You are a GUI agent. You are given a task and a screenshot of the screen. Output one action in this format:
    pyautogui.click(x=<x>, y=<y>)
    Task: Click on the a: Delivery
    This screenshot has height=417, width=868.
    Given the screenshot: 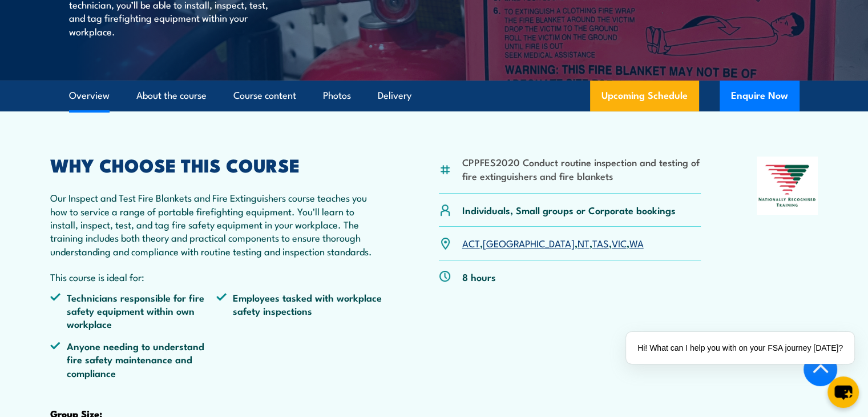 What is the action you would take?
    pyautogui.click(x=394, y=95)
    